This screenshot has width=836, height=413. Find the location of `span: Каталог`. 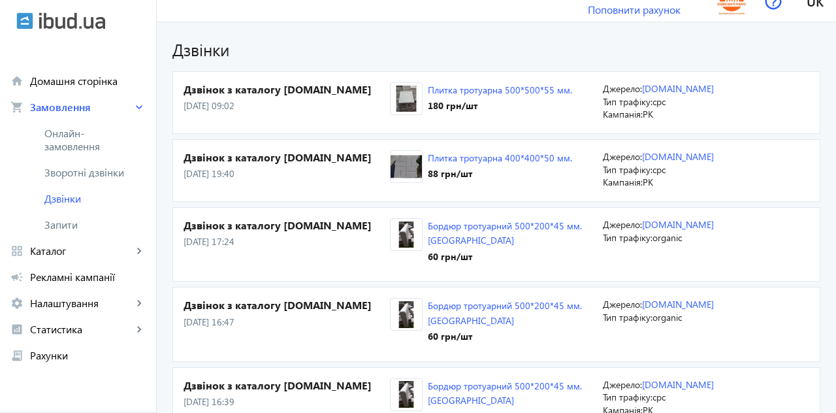

span: Каталог is located at coordinates (81, 251).